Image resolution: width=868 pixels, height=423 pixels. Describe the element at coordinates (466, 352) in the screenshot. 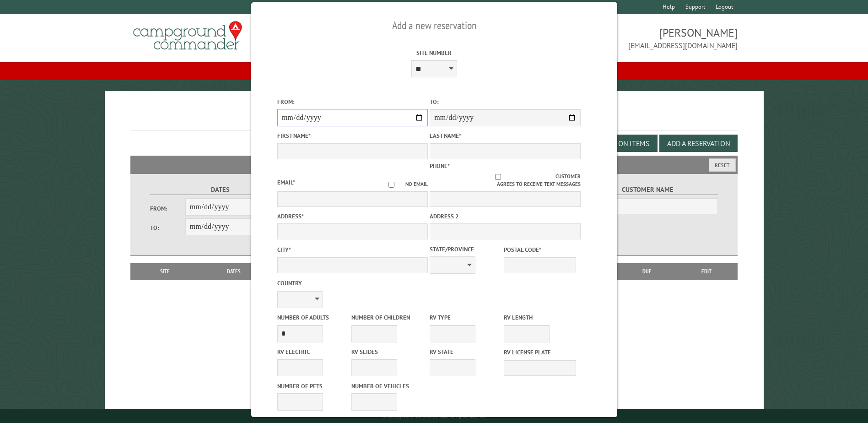

I see `label: RV State` at that location.